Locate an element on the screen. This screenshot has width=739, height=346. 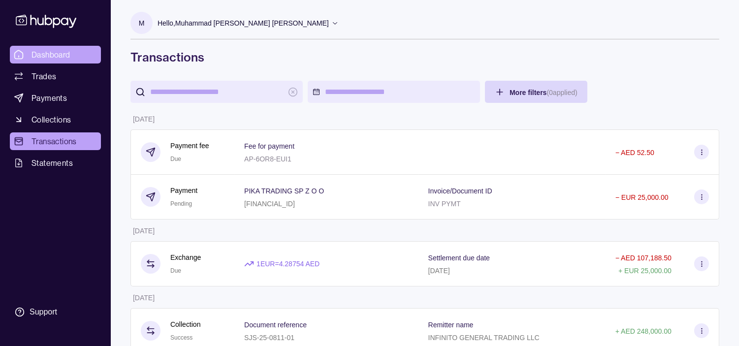
h1: Transactions is located at coordinates (425, 57).